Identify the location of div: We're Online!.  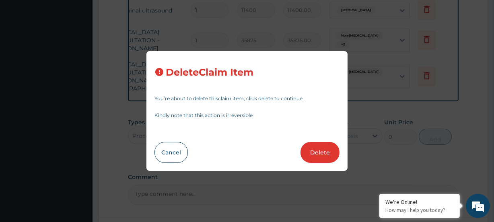
(419, 202).